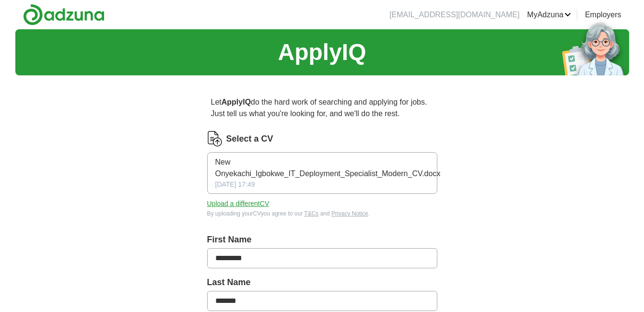 This screenshot has width=644, height=312. What do you see at coordinates (322, 52) in the screenshot?
I see `h1: ApplyIQ` at bounding box center [322, 52].